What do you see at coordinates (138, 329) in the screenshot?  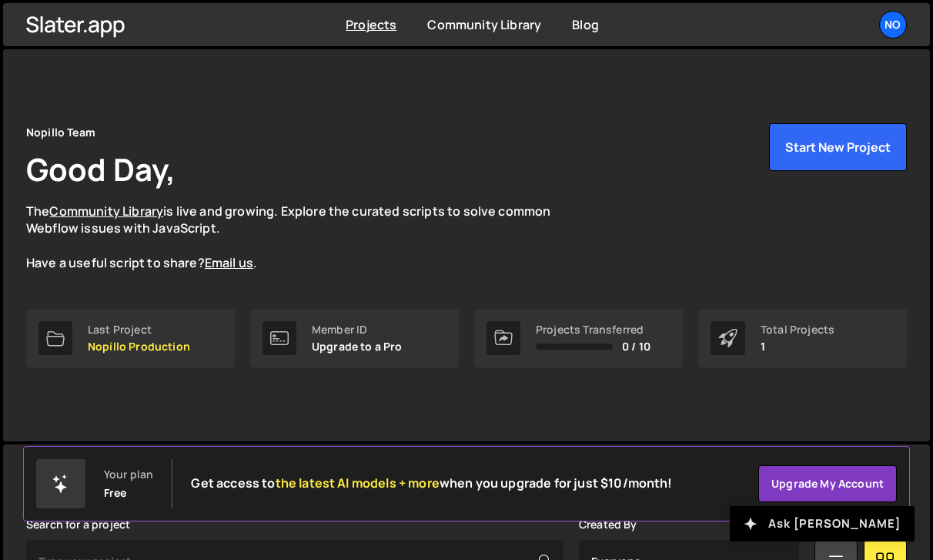 I see `div: Last Project` at bounding box center [138, 329].